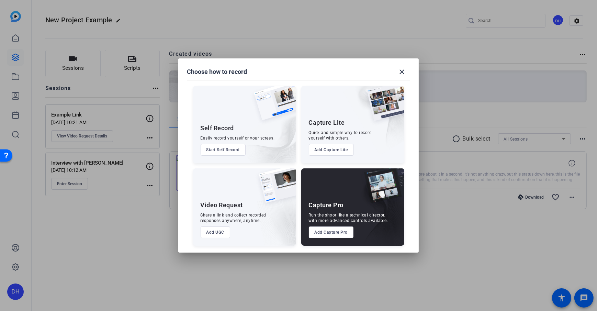 This screenshot has width=597, height=311. What do you see at coordinates (340, 135) in the screenshot?
I see `div: Quick and simple way to record yourself with others.` at bounding box center [340, 135].